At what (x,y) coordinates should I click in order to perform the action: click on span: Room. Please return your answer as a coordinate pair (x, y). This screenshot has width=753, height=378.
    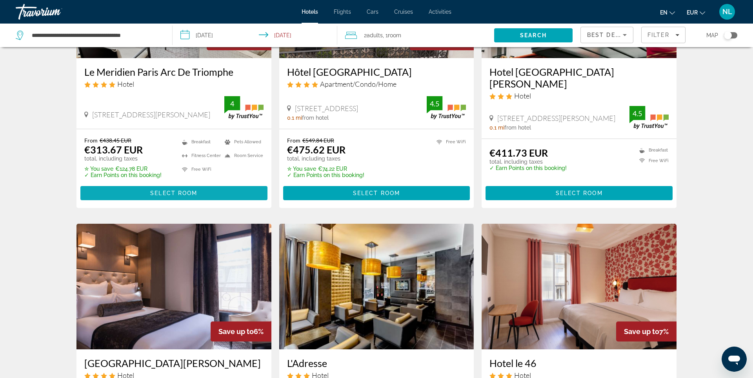
    Looking at the image, I should click on (395, 35).